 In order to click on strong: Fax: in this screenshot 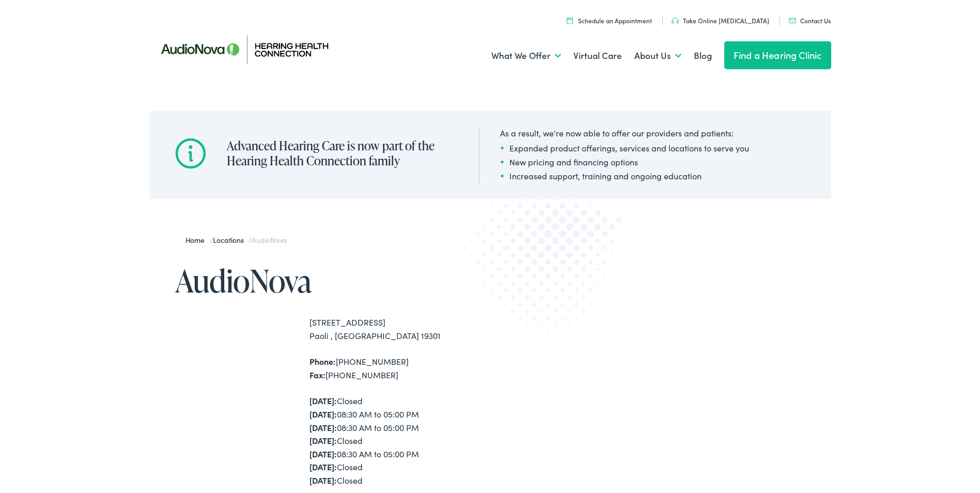, I will do `click(317, 375)`.